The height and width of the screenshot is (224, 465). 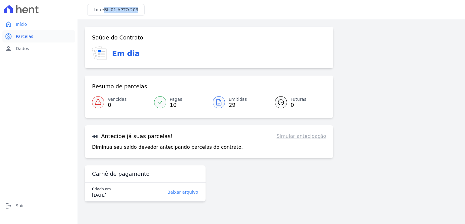 What do you see at coordinates (132, 136) in the screenshot?
I see `h3: Antecipe já suas parcelas!` at bounding box center [132, 136].